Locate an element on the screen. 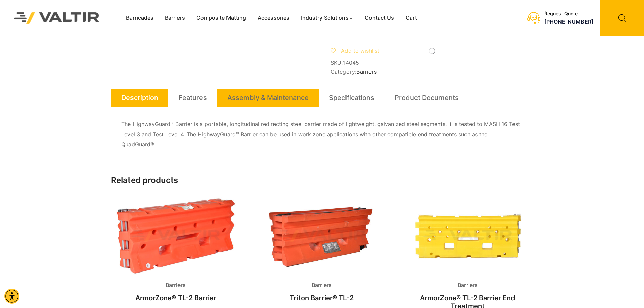 This screenshot has width=644, height=308. a: BarriersTriton Barrier® TL-2 is located at coordinates (322, 251).